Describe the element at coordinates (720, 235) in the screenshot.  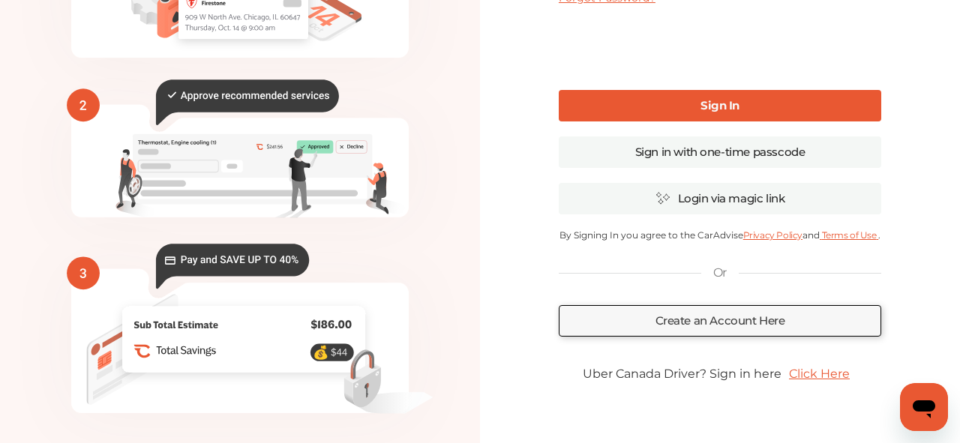
I see `p: By Signing In you agree to the CarAdvise and .` at that location.